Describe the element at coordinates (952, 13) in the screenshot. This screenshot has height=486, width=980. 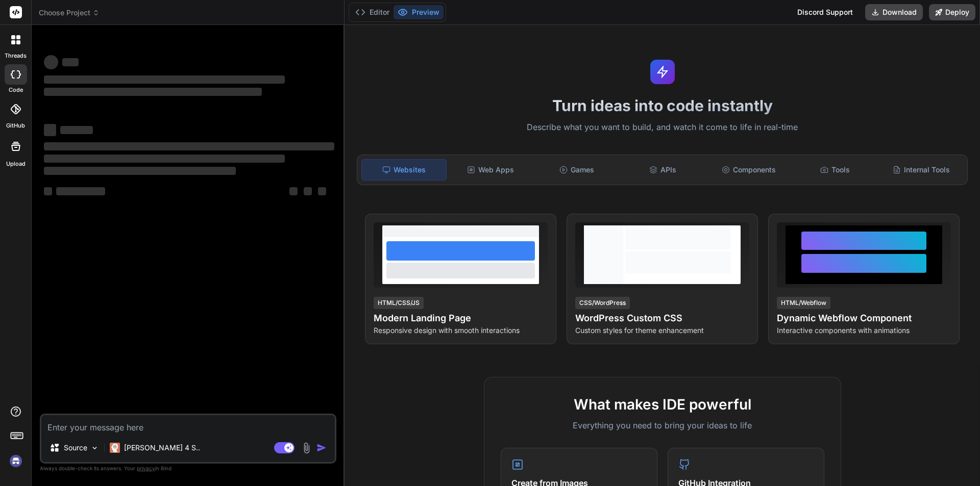
I see `button: Deploy` at that location.